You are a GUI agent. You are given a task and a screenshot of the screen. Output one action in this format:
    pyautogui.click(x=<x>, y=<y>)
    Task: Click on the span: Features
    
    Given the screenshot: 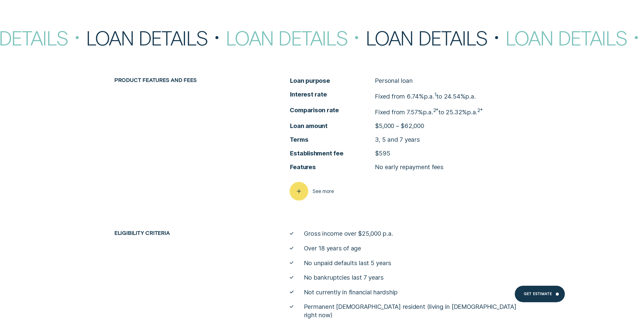 What is the action you would take?
    pyautogui.click(x=332, y=167)
    